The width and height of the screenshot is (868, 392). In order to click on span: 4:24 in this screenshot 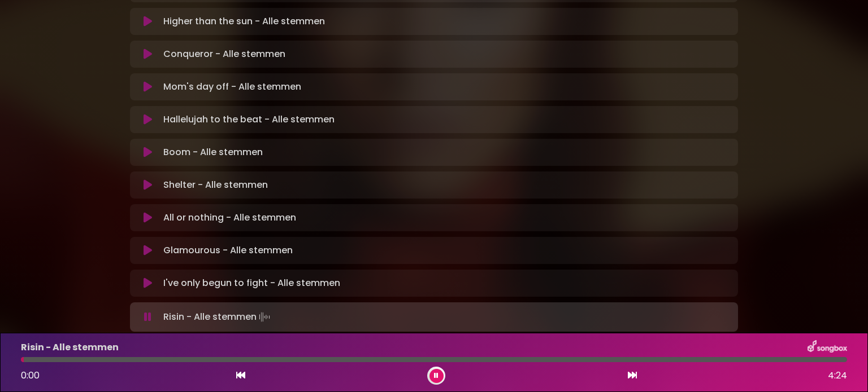, I will do `click(837, 376)`.